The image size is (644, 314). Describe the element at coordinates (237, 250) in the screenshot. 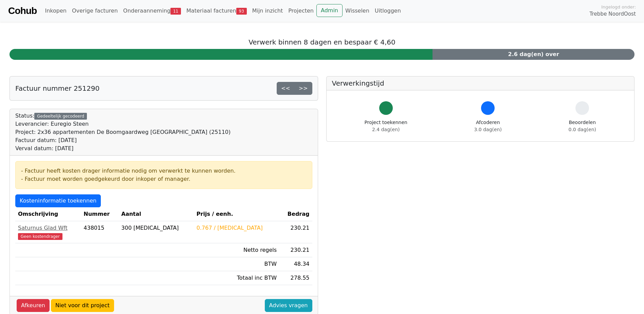

I see `td: Netto regels` at that location.